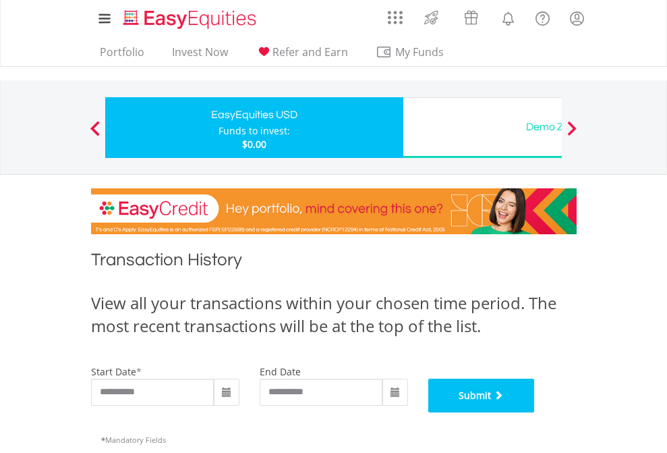  Describe the element at coordinates (471, 16) in the screenshot. I see `a: Vouchers` at that location.